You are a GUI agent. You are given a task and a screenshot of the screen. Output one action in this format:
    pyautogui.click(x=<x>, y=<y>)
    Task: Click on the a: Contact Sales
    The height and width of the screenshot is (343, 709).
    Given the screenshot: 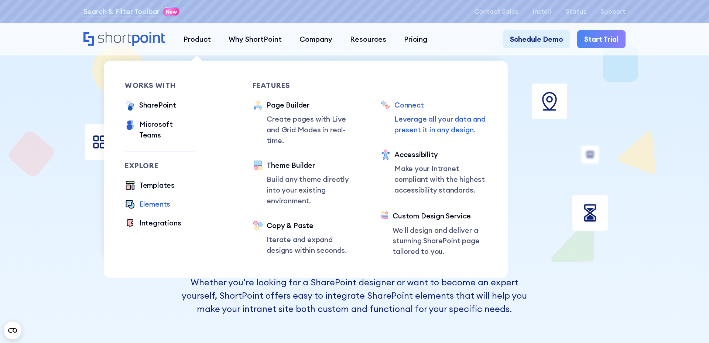 What is the action you would take?
    pyautogui.click(x=496, y=11)
    